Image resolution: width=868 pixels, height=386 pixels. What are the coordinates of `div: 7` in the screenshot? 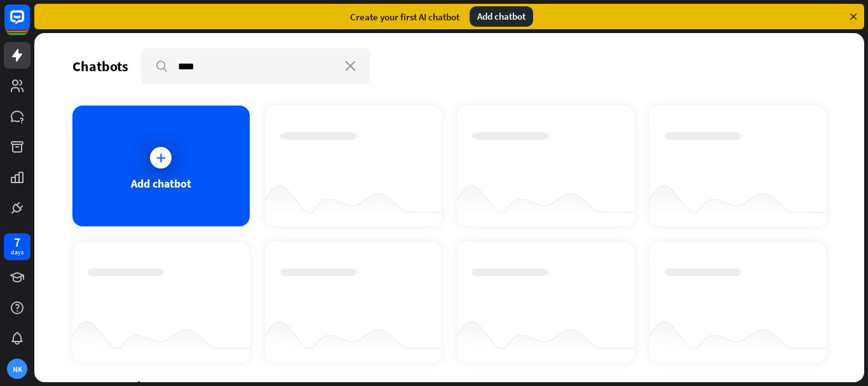 It's located at (17, 243).